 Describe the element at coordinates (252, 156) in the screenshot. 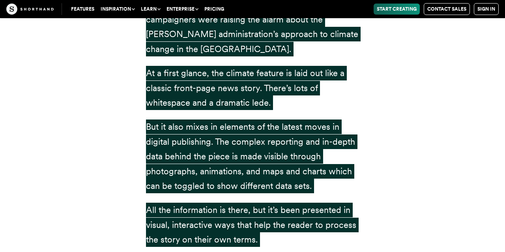

I see `p: But it also mixes in elements of the latest moves in digital publishing. The complex reporting an...` at that location.